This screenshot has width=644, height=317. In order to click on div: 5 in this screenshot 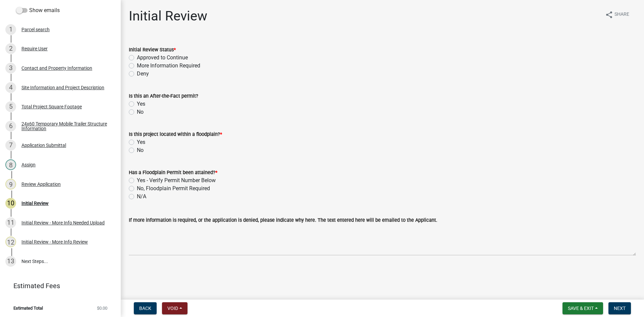, I will do `click(11, 107)`.